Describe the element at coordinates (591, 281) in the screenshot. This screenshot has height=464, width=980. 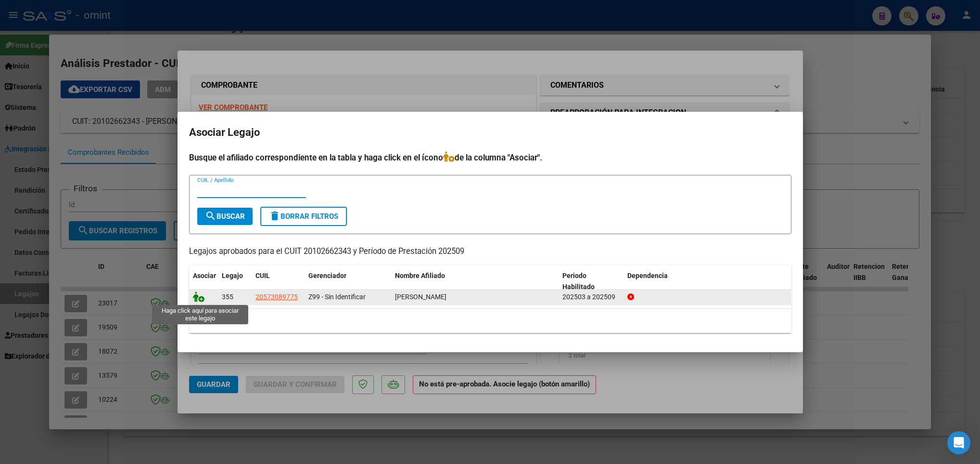
I see `datatable-header-cell: Periodo Habilitado` at that location.